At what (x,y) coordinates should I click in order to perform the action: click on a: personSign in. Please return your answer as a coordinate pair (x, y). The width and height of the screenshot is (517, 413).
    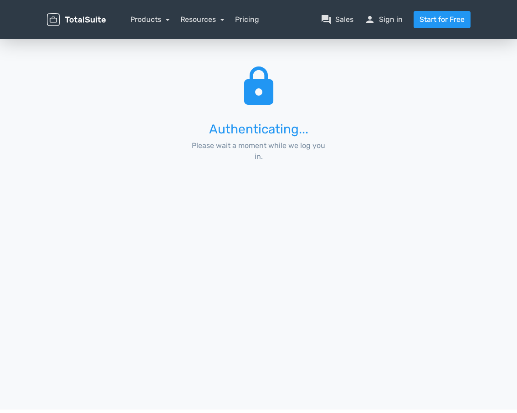
    Looking at the image, I should click on (384, 20).